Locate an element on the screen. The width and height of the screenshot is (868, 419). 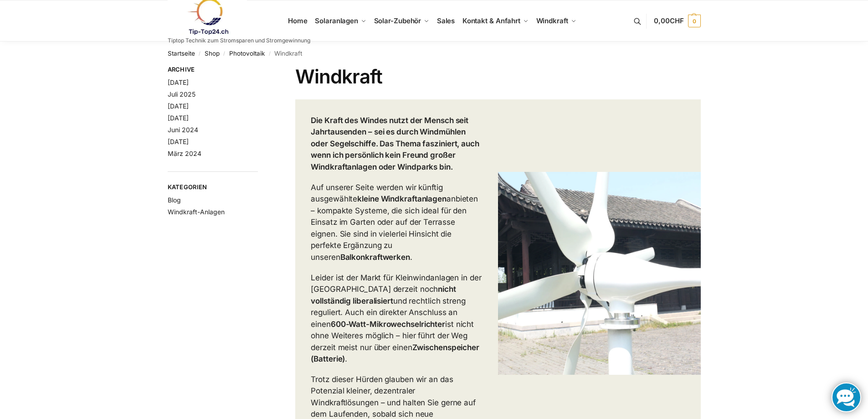
p: Tiptop Technik zum Stromsparen und Stromgewinnung is located at coordinates (239, 40).